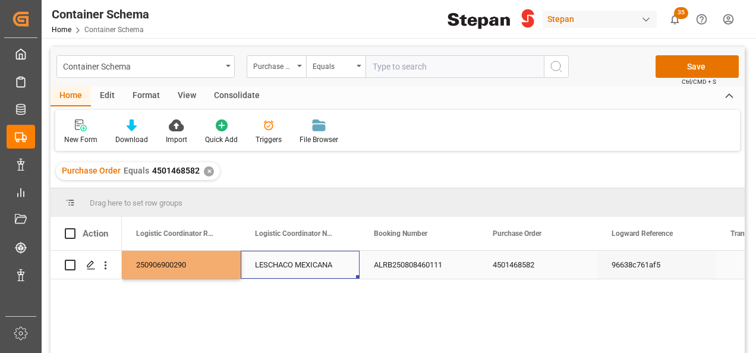 Image resolution: width=756 pixels, height=353 pixels. What do you see at coordinates (697, 67) in the screenshot?
I see `button: Save` at bounding box center [697, 67].